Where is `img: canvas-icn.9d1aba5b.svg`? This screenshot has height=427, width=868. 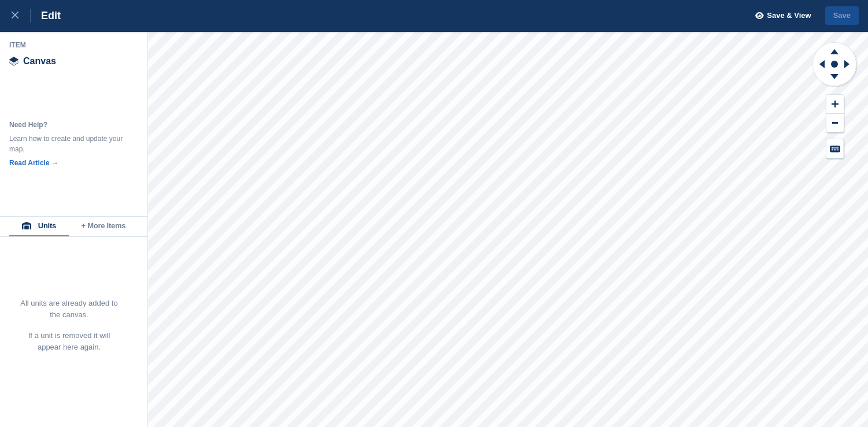
img: canvas-icn.9d1aba5b.svg is located at coordinates (14, 61).